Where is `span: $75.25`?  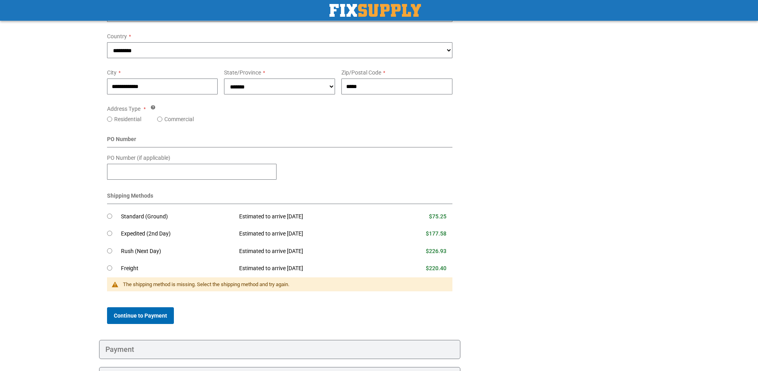
span: $75.25 is located at coordinates (438, 216).